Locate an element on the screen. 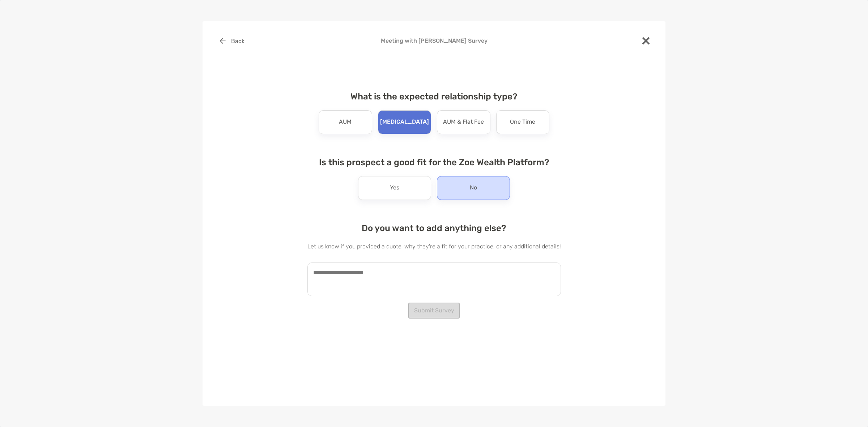 The height and width of the screenshot is (427, 868). h4: Do you want to add anything else? is located at coordinates (434, 228).